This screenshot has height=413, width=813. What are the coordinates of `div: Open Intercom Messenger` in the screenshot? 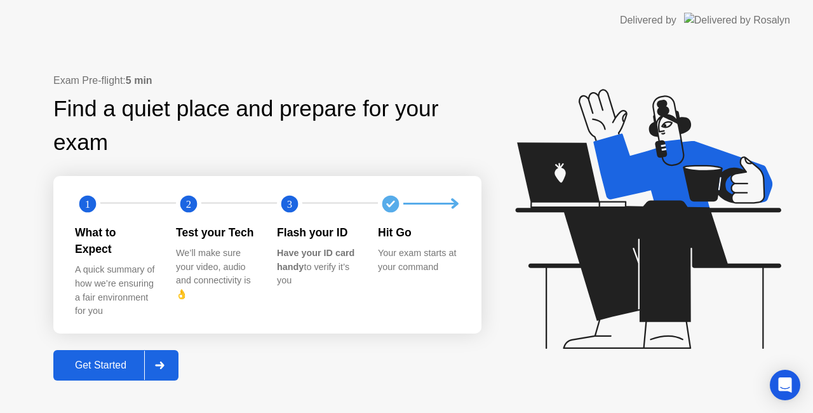 It's located at (785, 385).